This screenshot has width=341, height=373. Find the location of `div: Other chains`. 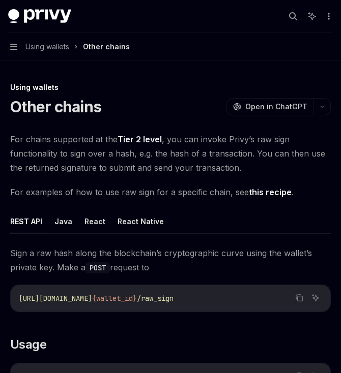

div: Other chains is located at coordinates (106, 47).